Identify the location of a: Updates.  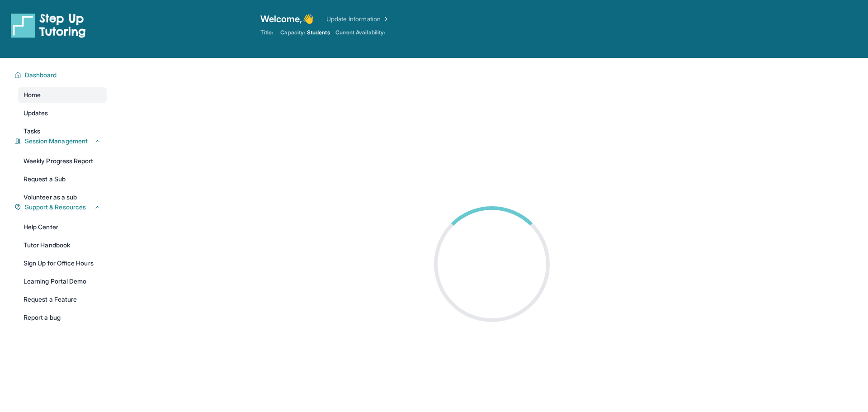
(62, 113).